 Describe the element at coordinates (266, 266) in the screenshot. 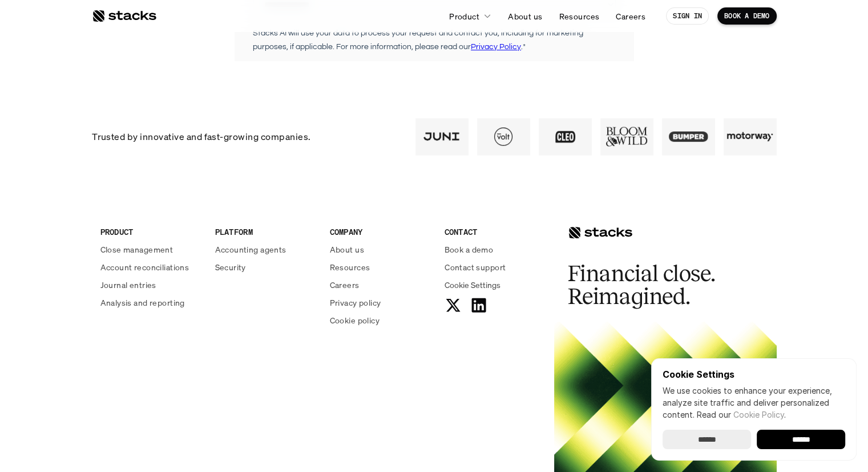

I see `a: Security` at that location.